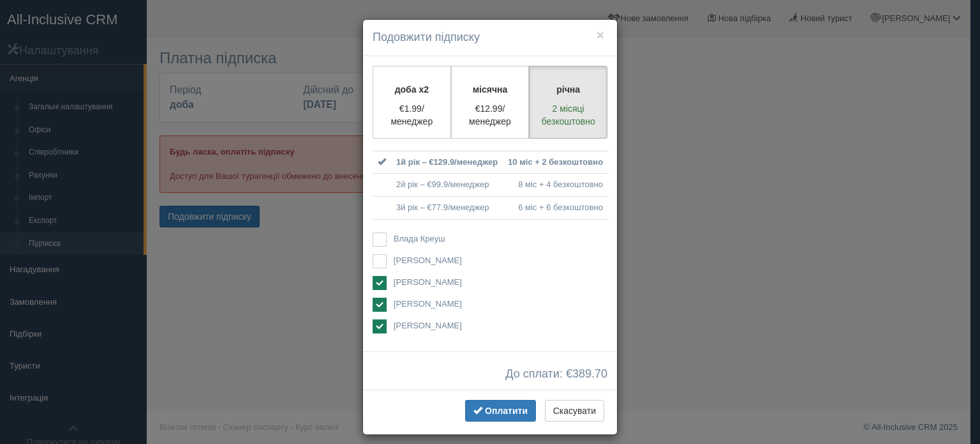 Image resolution: width=980 pixels, height=444 pixels. What do you see at coordinates (555, 185) in the screenshot?
I see `td: 8 міс + 4 безкоштовно` at bounding box center [555, 185].